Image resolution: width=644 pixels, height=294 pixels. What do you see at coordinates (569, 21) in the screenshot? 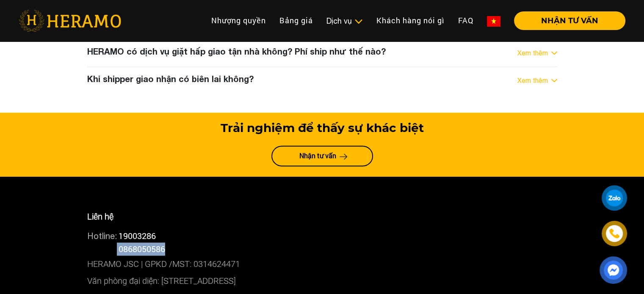
I see `button: NHẬN TƯ VẤN` at bounding box center [569, 21].